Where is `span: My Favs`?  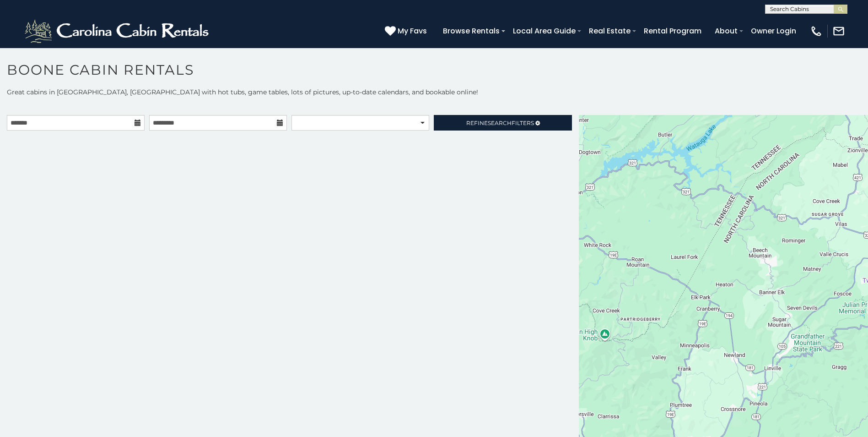 span: My Favs is located at coordinates (412, 31).